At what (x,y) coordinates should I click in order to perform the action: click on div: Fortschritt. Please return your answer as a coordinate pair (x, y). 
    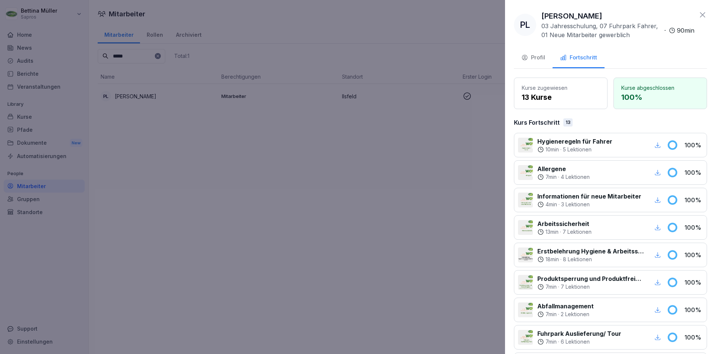
    Looking at the image, I should click on (579, 58).